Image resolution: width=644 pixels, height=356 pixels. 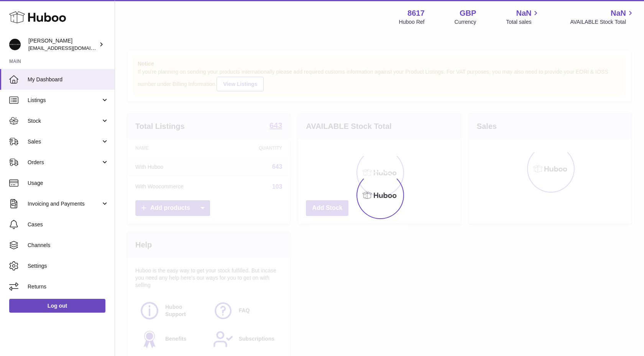 What do you see at coordinates (68, 183) in the screenshot?
I see `span: Usage` at bounding box center [68, 183].